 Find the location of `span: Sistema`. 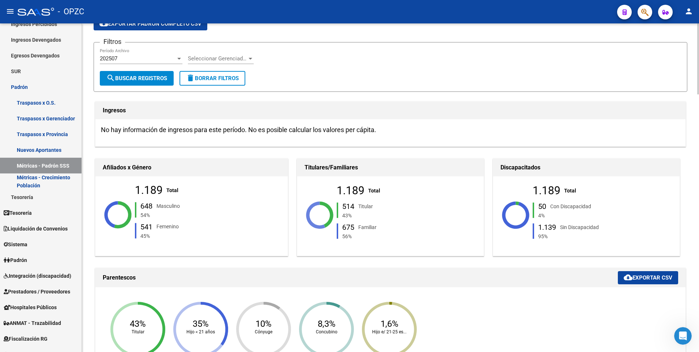

span: Sistema is located at coordinates (15, 244).